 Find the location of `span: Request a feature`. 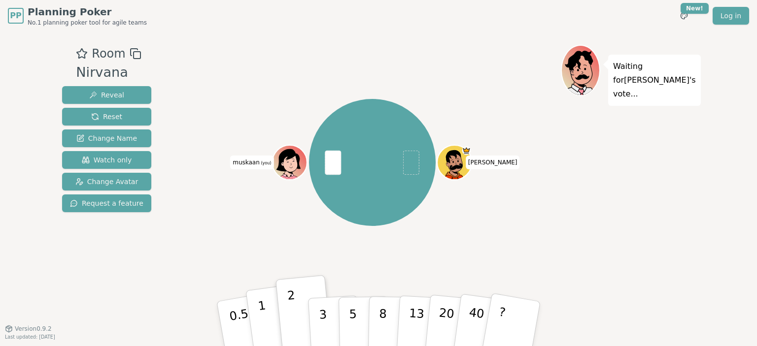

span: Request a feature is located at coordinates (106, 203).